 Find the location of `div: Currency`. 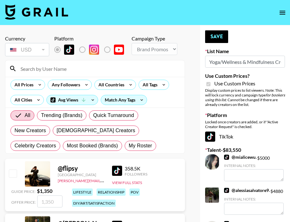

div: Currency is located at coordinates (27, 39).